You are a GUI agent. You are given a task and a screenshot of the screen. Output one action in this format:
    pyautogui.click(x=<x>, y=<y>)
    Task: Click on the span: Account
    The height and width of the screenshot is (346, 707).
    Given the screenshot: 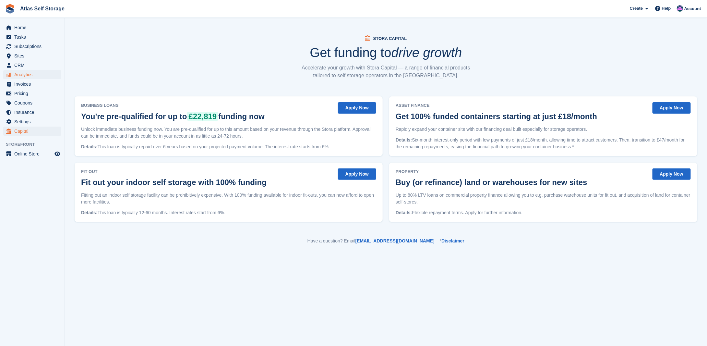 What is the action you would take?
    pyautogui.click(x=692, y=9)
    